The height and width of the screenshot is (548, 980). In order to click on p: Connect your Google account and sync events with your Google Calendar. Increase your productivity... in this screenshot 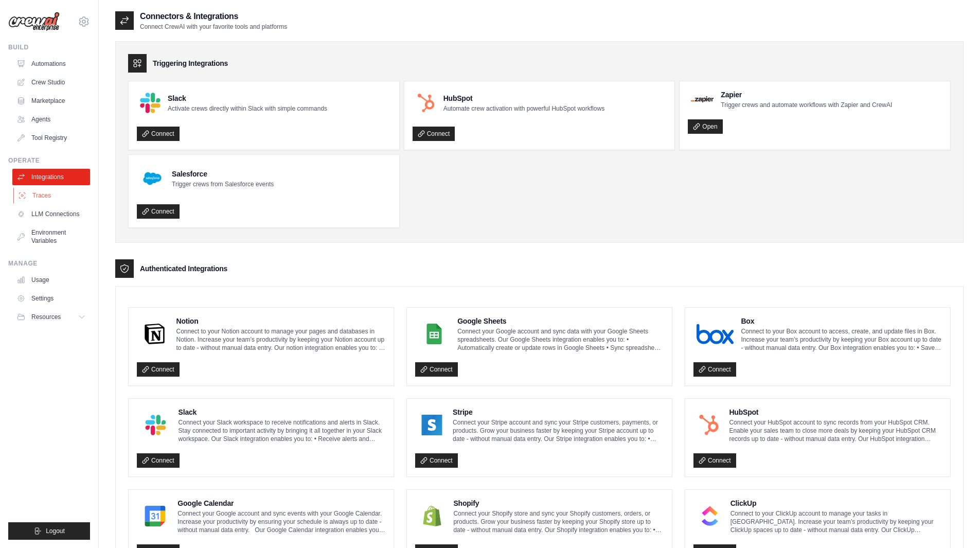, I will do `click(282, 522)`.